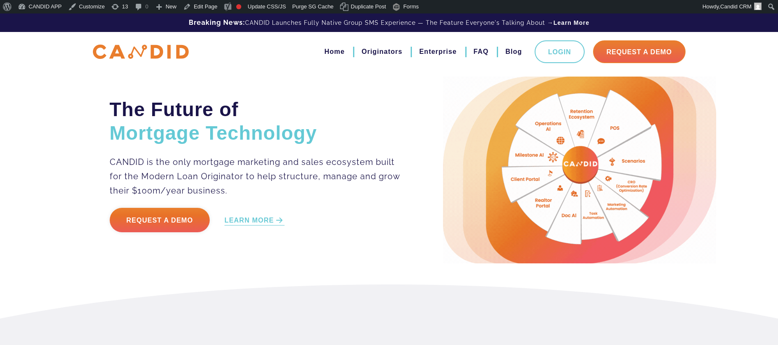 Image resolution: width=778 pixels, height=345 pixels. Describe the element at coordinates (334, 52) in the screenshot. I see `a: Home` at that location.